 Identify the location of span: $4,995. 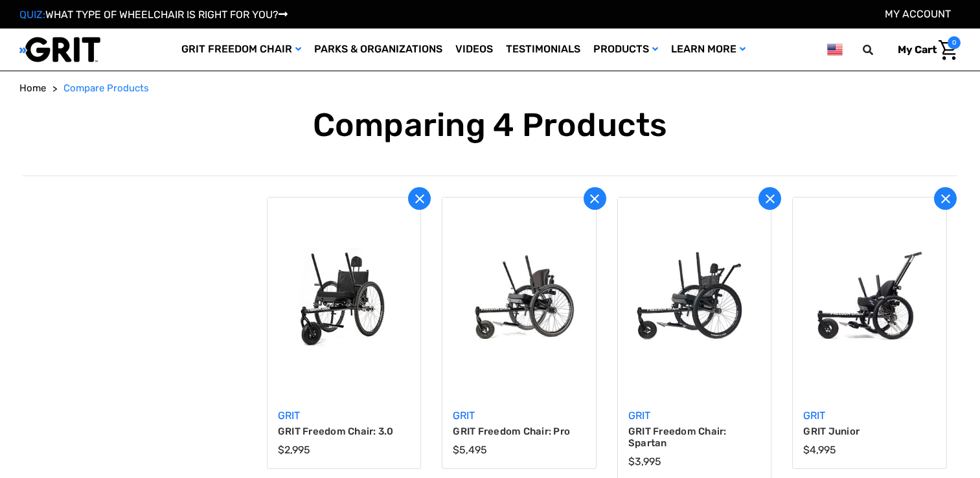
(819, 449).